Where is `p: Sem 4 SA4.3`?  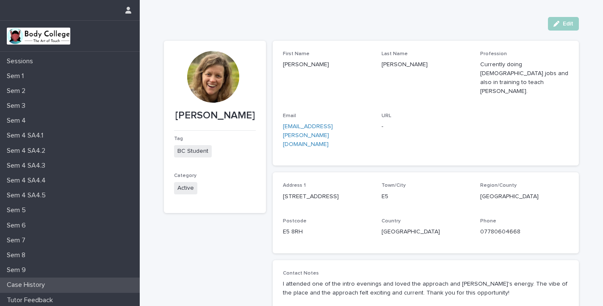 p: Sem 4 SA4.3 is located at coordinates (28, 165).